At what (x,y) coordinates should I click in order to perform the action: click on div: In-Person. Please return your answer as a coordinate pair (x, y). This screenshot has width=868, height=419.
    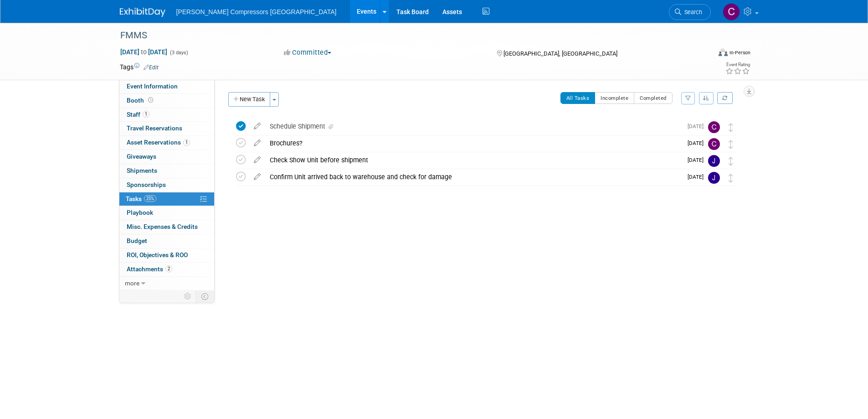
    Looking at the image, I should click on (739, 53).